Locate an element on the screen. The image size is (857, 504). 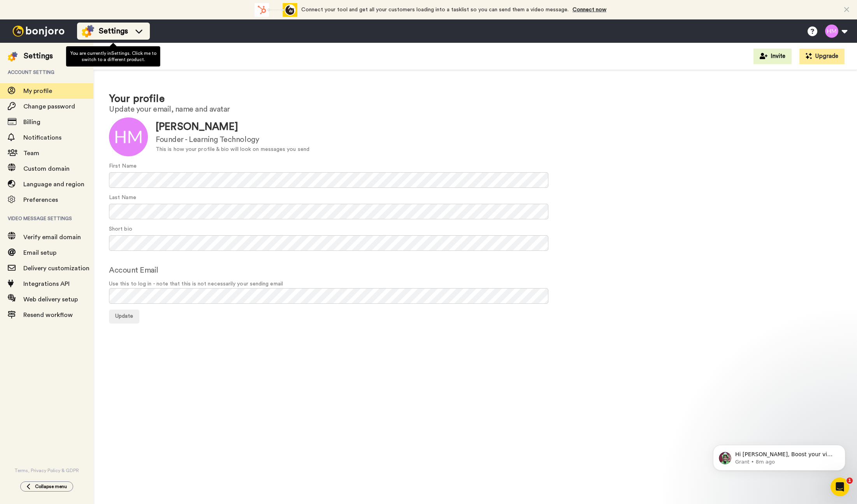
span: Custom domain is located at coordinates (47, 169).